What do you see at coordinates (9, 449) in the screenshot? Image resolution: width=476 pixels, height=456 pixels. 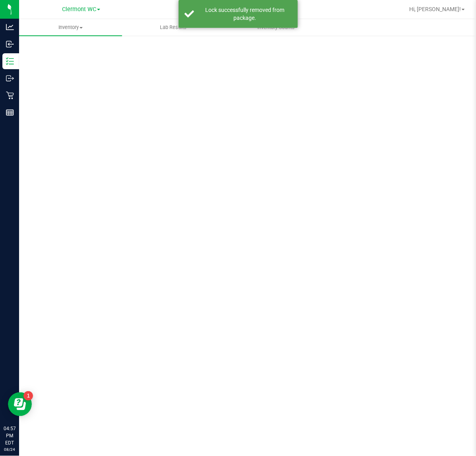 I see `p: 08/24` at bounding box center [9, 449].